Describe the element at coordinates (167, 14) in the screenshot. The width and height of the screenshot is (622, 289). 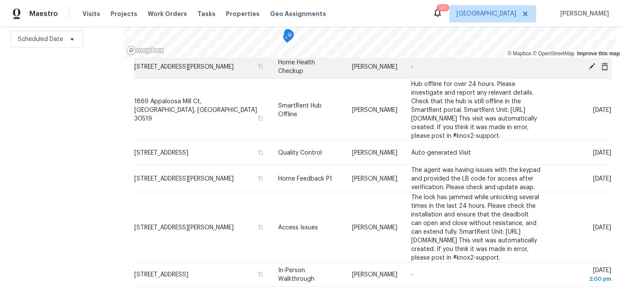
I see `span: Work Orders` at that location.